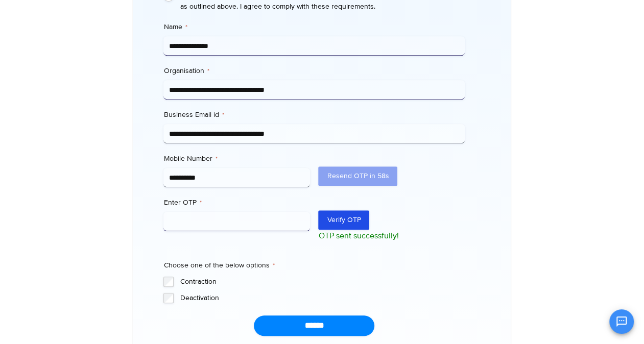  What do you see at coordinates (219, 265) in the screenshot?
I see `legend: Choose one of the below options` at bounding box center [219, 265].